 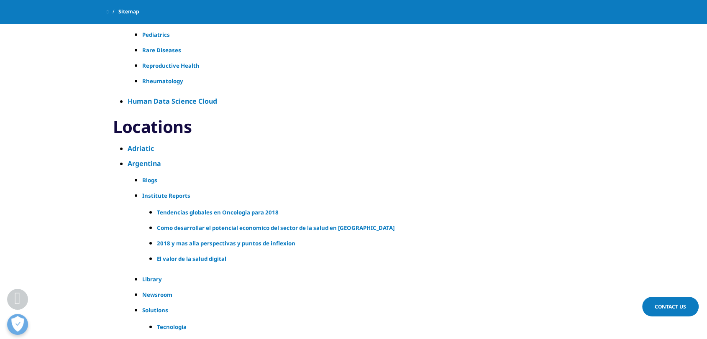 I want to click on a: Human Data Science Cloud, so click(x=358, y=101).